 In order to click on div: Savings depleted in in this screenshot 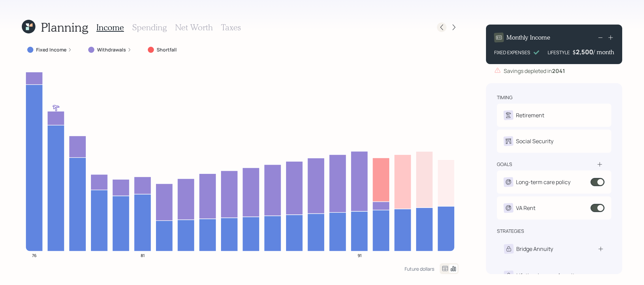, I will do `click(534, 71)`.